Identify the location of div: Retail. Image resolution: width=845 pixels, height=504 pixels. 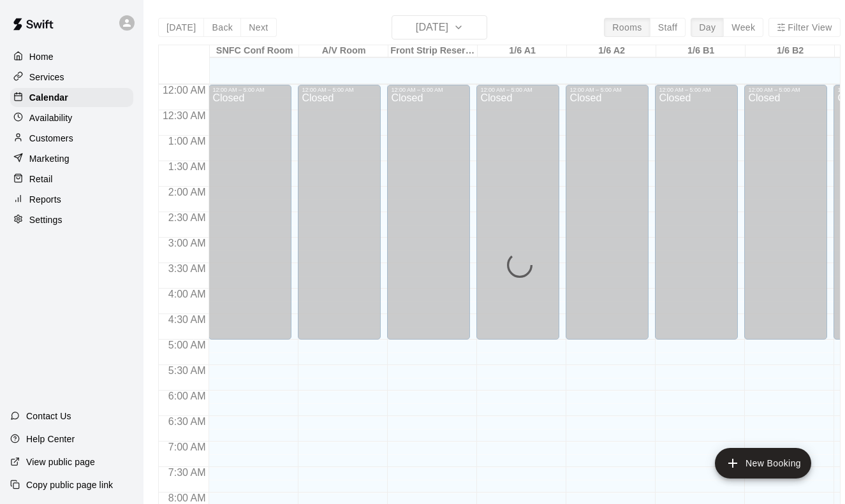
(72, 179).